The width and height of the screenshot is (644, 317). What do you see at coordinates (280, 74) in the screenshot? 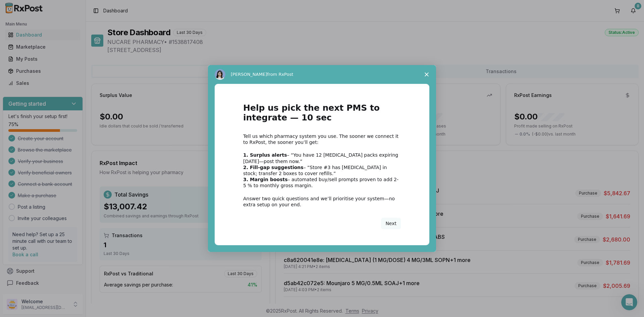
I see `span: from RxPost` at bounding box center [280, 74].